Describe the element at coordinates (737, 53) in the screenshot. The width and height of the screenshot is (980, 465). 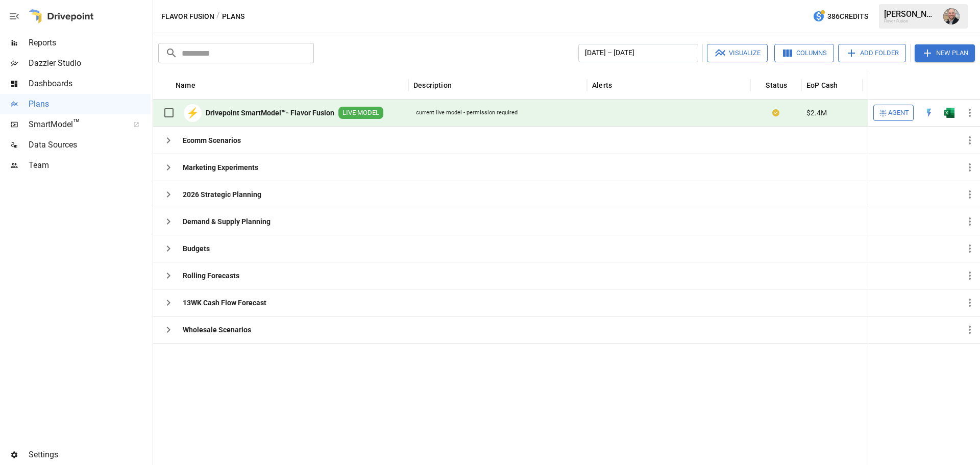
I see `button: Visualize` at that location.